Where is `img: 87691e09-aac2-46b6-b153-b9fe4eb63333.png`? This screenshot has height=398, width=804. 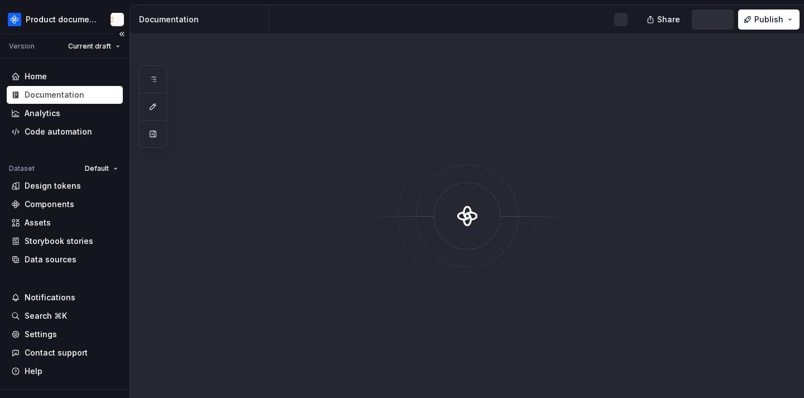
img: 87691e09-aac2-46b6-b153-b9fe4eb63333.png is located at coordinates (15, 20).